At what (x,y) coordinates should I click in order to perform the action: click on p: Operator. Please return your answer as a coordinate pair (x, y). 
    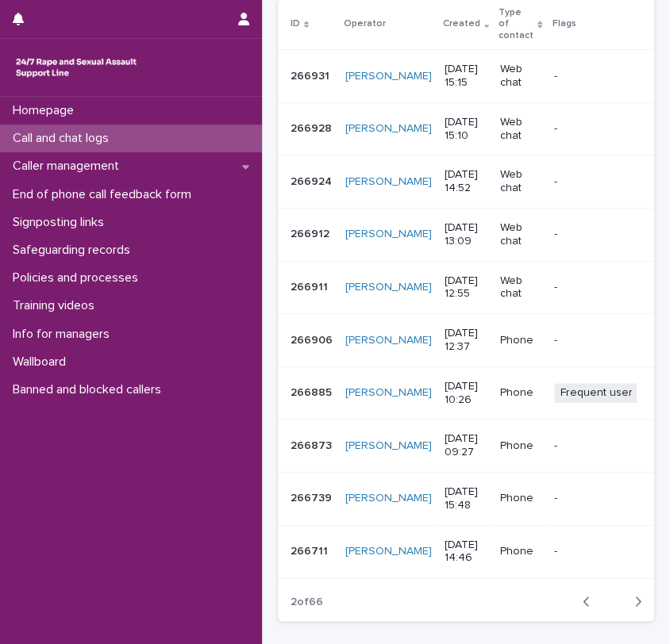
    Looking at the image, I should click on (365, 23).